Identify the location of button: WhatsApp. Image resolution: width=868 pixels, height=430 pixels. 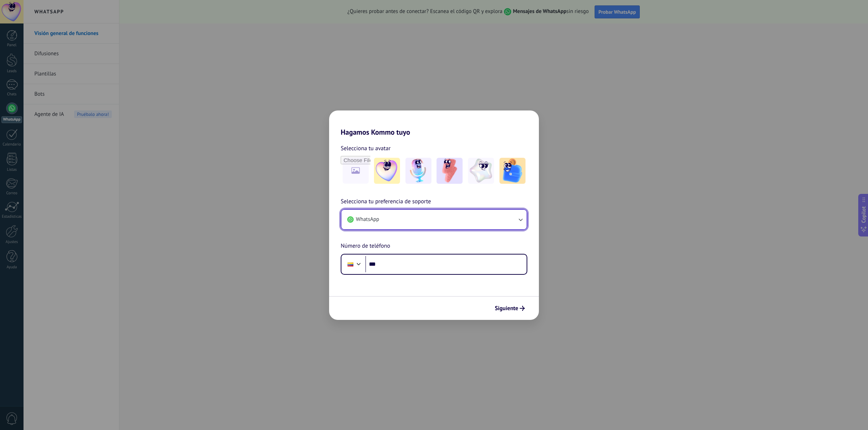
(434, 220).